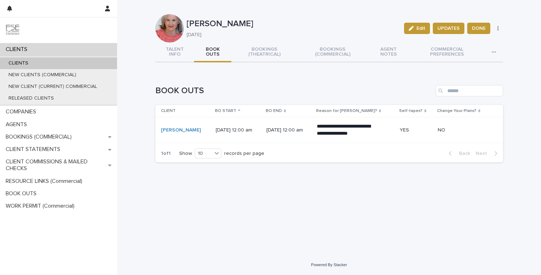  I want to click on p: Show, so click(186, 154).